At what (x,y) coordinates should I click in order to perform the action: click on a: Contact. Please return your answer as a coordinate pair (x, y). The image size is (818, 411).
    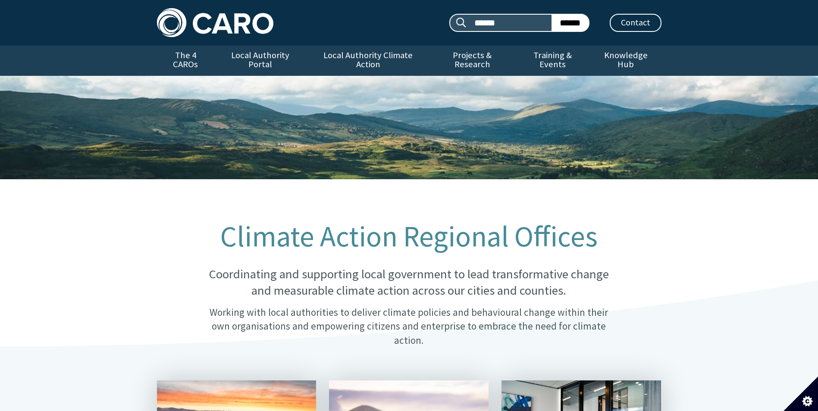
    Looking at the image, I should click on (635, 23).